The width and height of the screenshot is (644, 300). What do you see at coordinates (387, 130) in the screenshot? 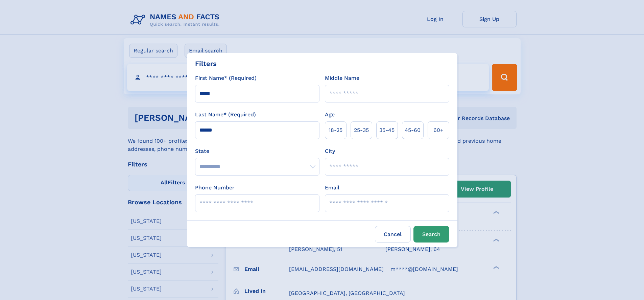
I see `span: 35‑45` at bounding box center [387, 130].